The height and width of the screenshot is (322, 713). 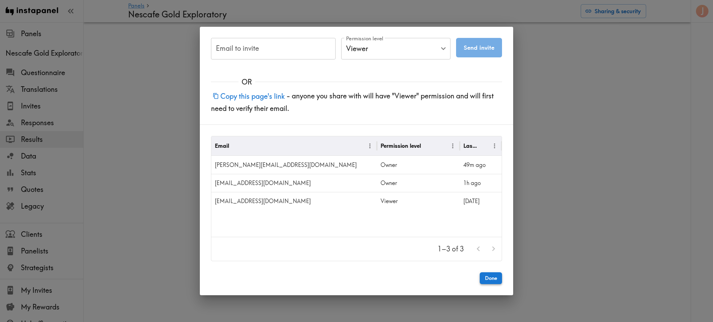 I want to click on span: OR, so click(x=247, y=82).